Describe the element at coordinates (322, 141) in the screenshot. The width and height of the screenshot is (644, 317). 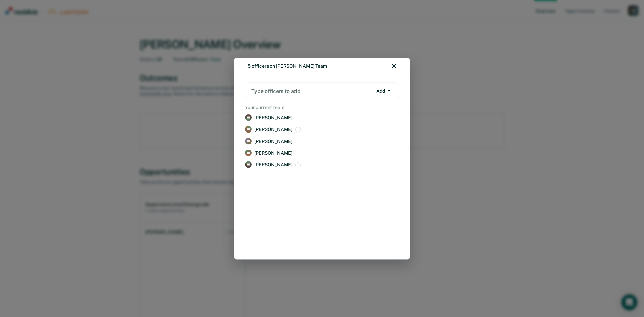
I see `a: View supervision staff details for Dwight Drayton` at that location.